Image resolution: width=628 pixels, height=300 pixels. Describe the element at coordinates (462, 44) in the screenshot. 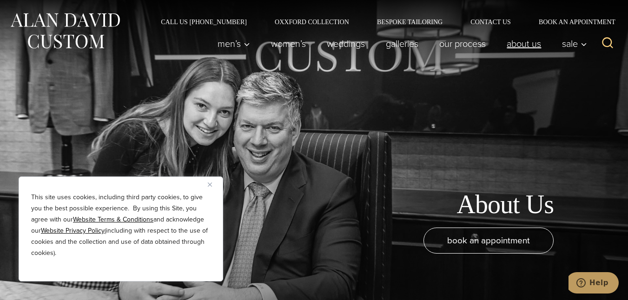

I see `a: Our Process` at that location.